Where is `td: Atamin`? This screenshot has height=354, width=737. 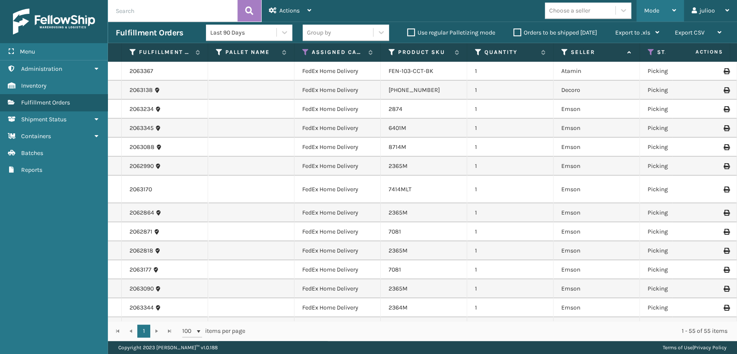
td: Atamin is located at coordinates (596, 71).